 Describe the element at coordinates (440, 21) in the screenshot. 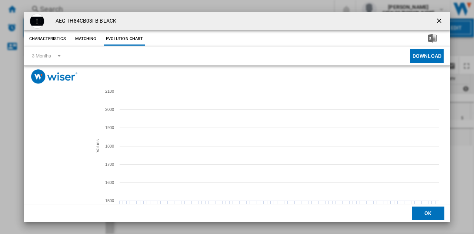

I see `ng-md-icon: getI18NText('BUTTONS.CLOSE_DIALOG')` at that location.